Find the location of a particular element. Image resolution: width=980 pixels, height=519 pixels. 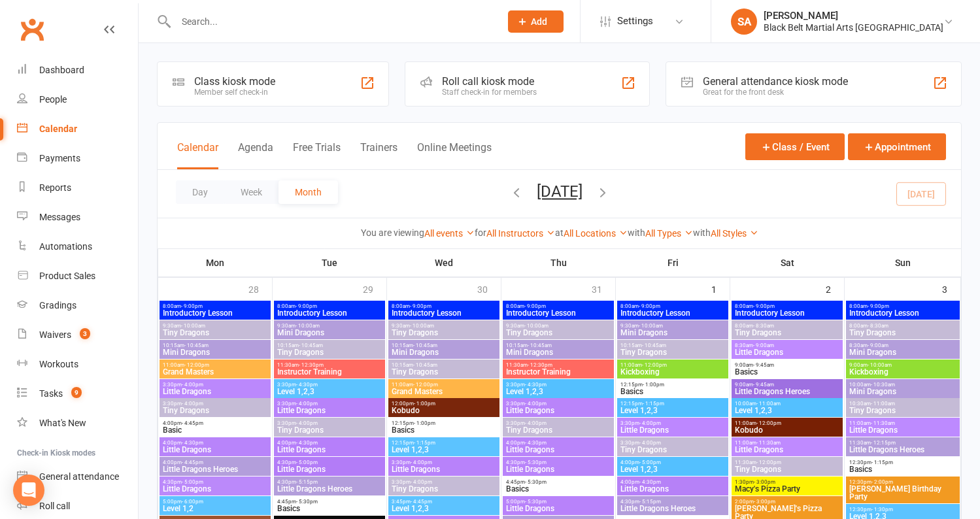

button: Agenda is located at coordinates (256, 155).